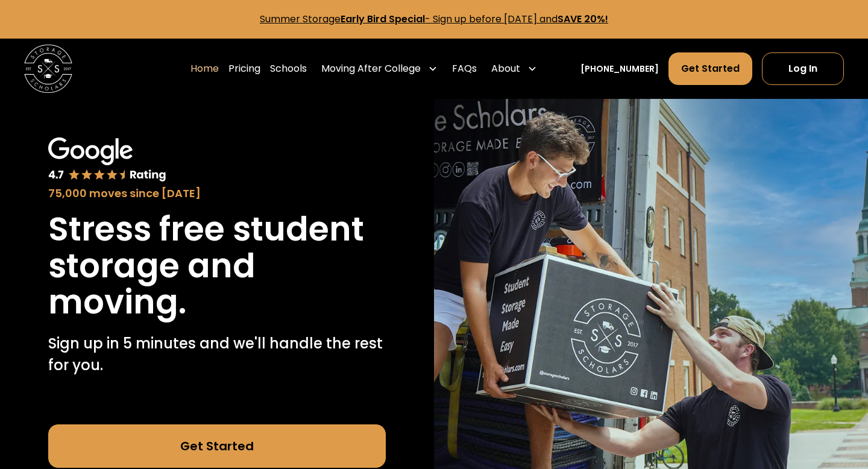  What do you see at coordinates (48, 69) in the screenshot?
I see `a: home` at bounding box center [48, 69].